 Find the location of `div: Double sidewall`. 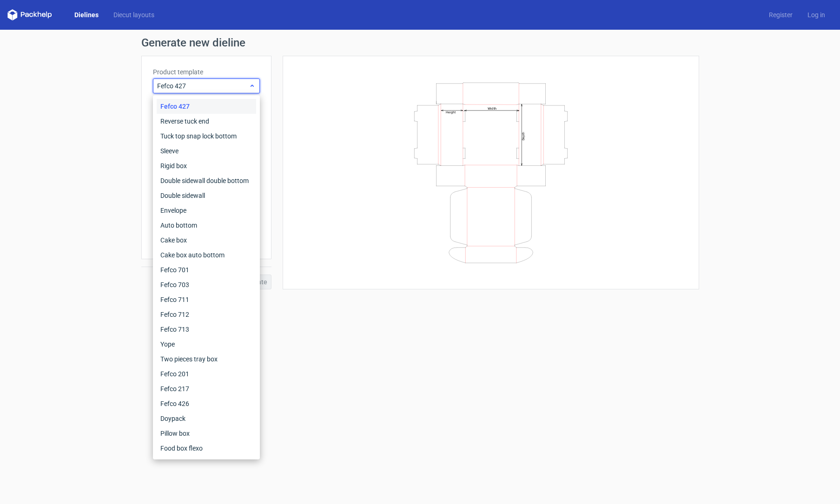

div: Double sidewall is located at coordinates (206, 196).